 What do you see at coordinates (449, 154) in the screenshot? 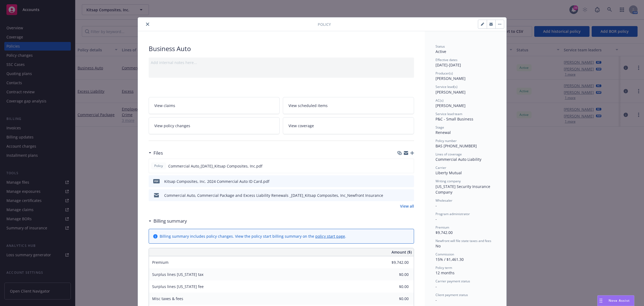
I see `span: Lines of coverage` at bounding box center [449, 154].